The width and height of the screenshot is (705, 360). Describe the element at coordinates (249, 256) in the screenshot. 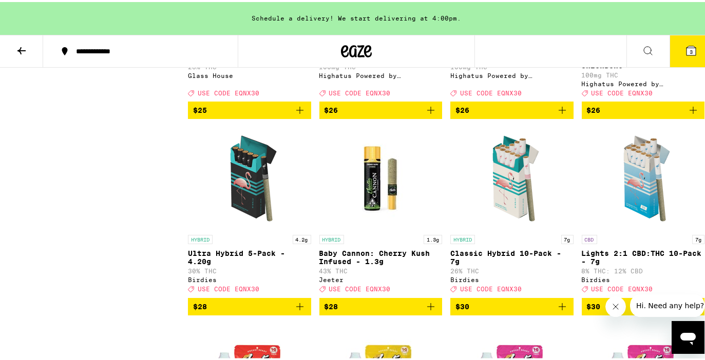

I see `p: Ultra Hybrid 5-Pack - 4.20g` at that location.